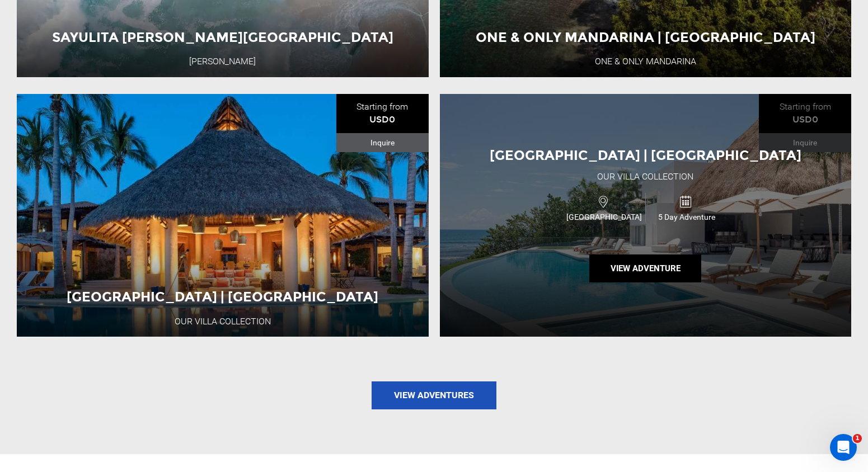  Describe the element at coordinates (687, 217) in the screenshot. I see `span: 5 Day Adventure` at that location.